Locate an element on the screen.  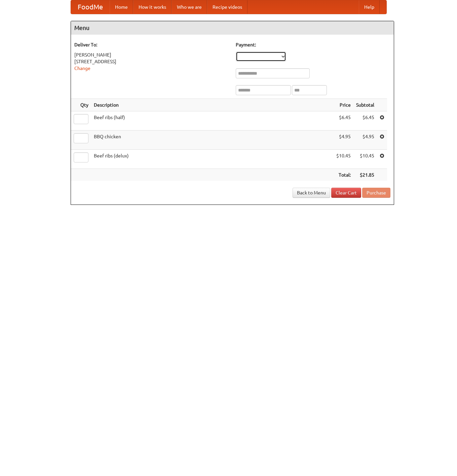
a: Recipe videos is located at coordinates (227, 7).